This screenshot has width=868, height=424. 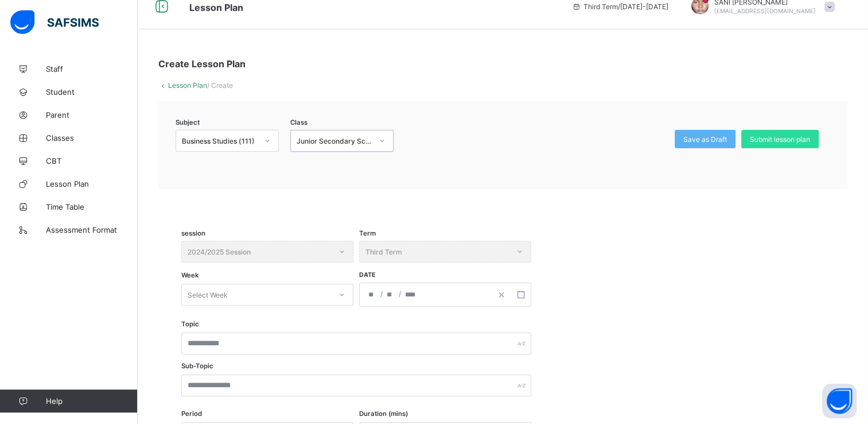 I want to click on span: Classes, so click(x=92, y=138).